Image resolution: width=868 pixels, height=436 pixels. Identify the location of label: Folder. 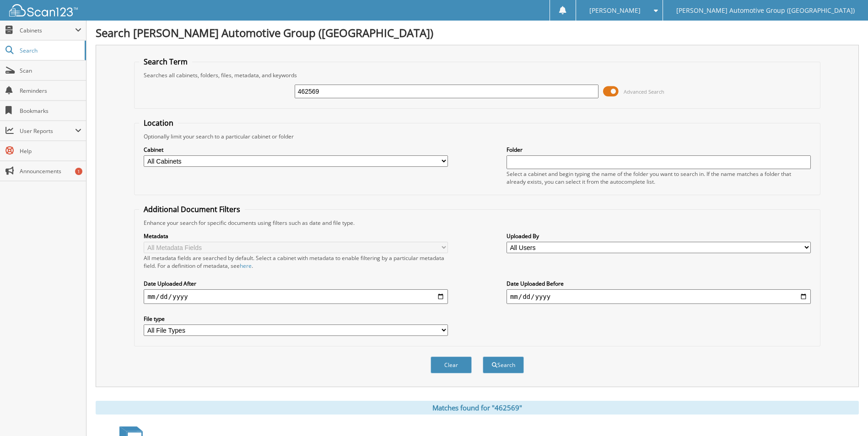
(658, 149).